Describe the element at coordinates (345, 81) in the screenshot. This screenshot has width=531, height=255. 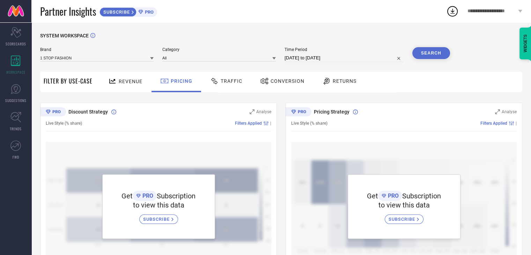
I see `span: Returns` at that location.